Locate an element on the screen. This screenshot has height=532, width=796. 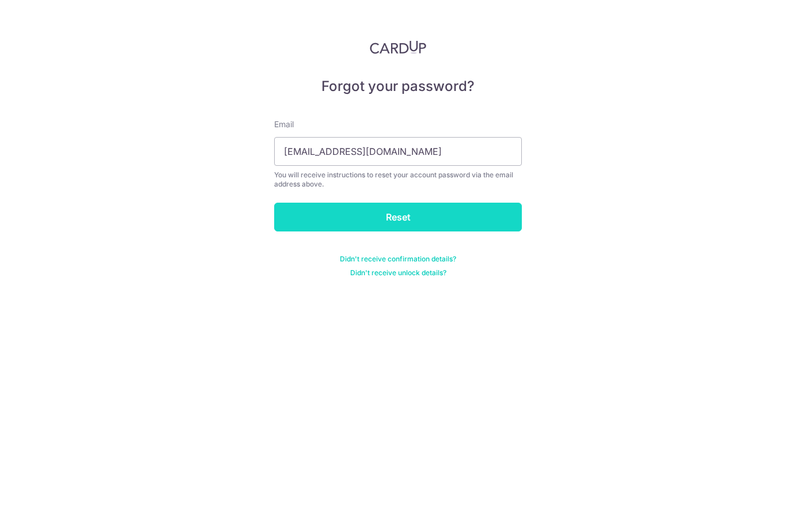
div: You will receive instructions to reset your account password via the email address above. is located at coordinates (398, 180).